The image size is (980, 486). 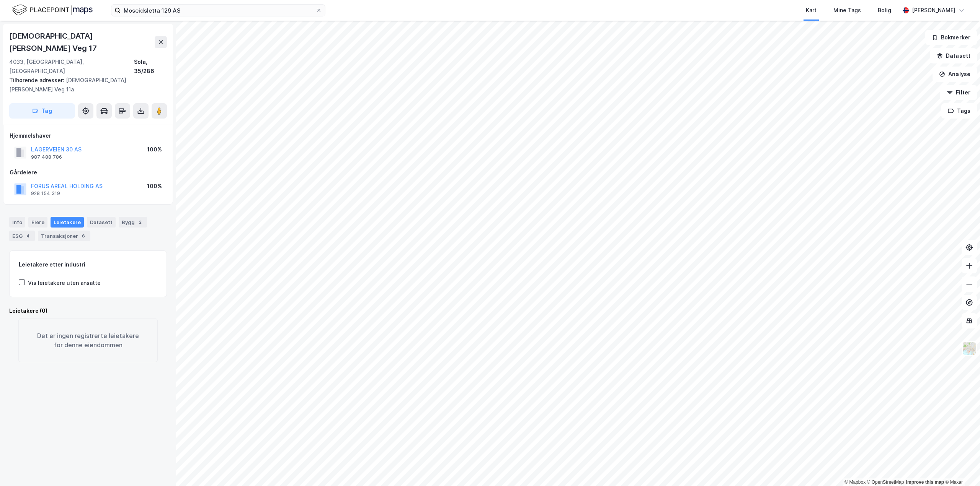 I want to click on div: Det er ingen registrerte leietakere for denne eiendommen, so click(x=88, y=340).